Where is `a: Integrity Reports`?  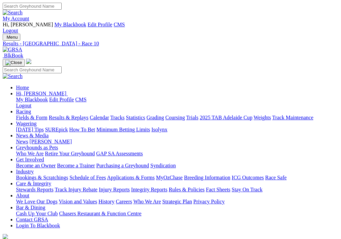 a: Integrity Reports is located at coordinates (149, 189).